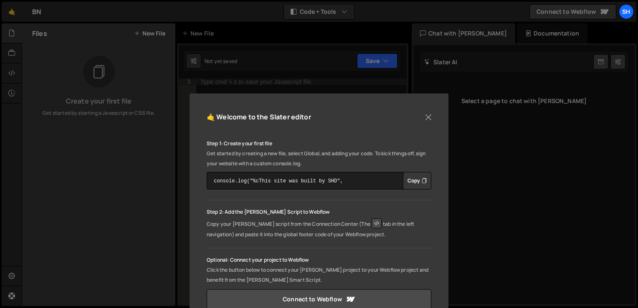 This screenshot has height=308, width=638. What do you see at coordinates (626, 12) in the screenshot?
I see `div: SH` at bounding box center [626, 12].